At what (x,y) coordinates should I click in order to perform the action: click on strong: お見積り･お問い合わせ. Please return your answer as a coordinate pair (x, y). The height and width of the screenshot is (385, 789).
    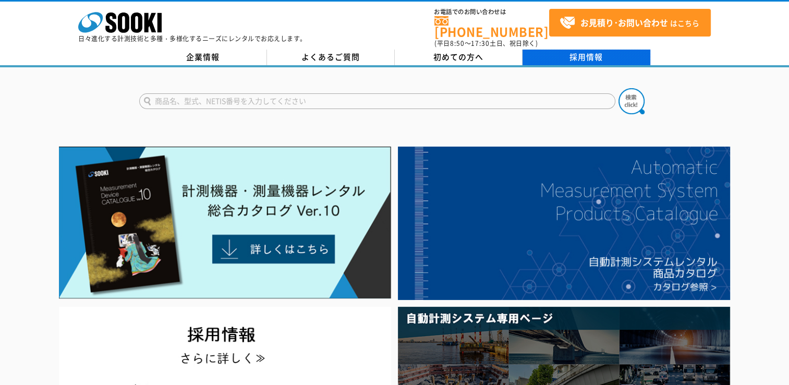
    Looking at the image, I should click on (624, 22).